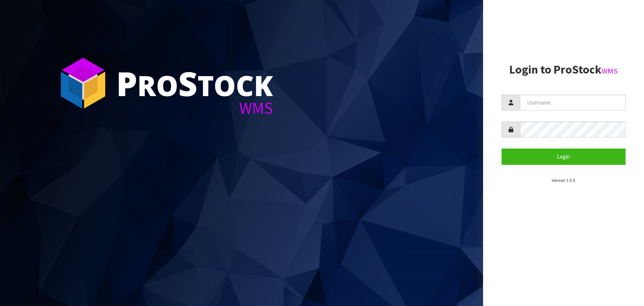  What do you see at coordinates (610, 71) in the screenshot?
I see `small: WMS` at bounding box center [610, 71].